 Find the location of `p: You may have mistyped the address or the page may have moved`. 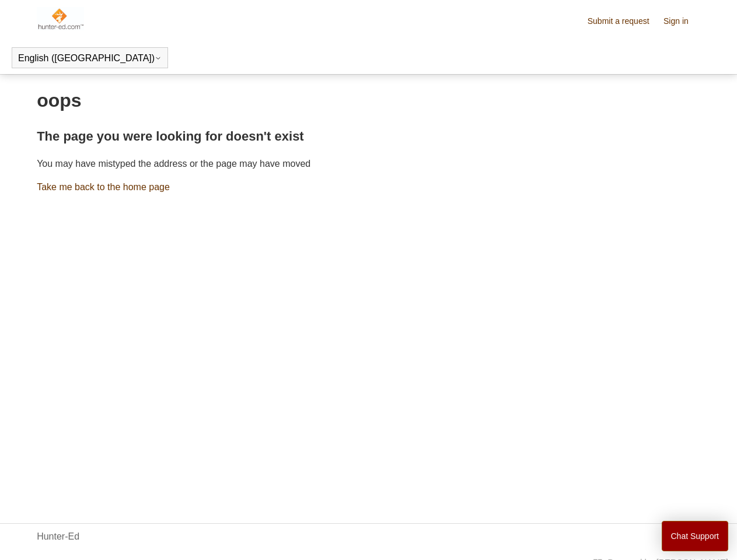

p: You may have mistyped the address or the page may have moved is located at coordinates (368, 164).